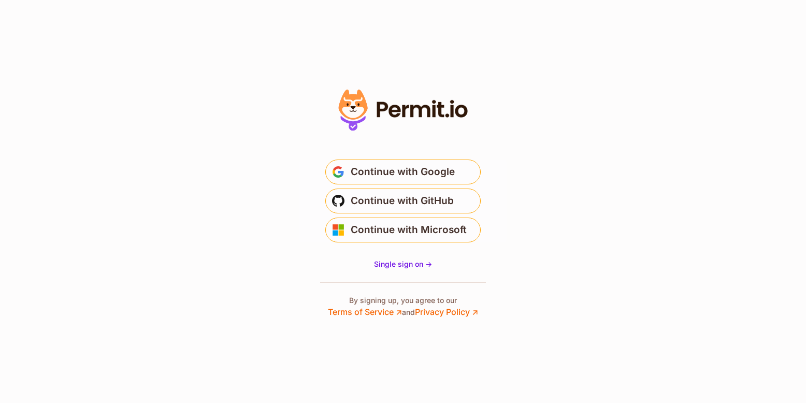 This screenshot has height=403, width=806. I want to click on a: Privacy Policy ↗, so click(447, 312).